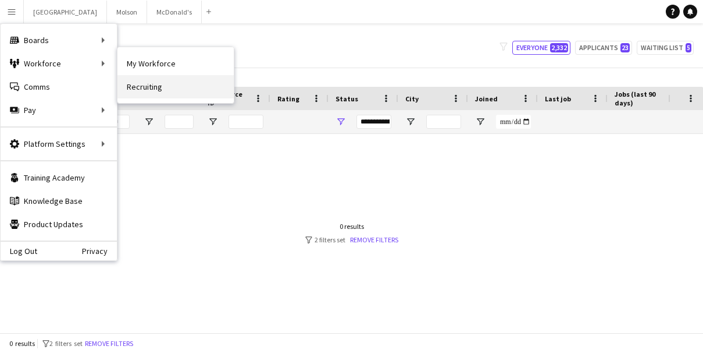  What do you see at coordinates (486, 98) in the screenshot?
I see `span: Joined` at bounding box center [486, 98].